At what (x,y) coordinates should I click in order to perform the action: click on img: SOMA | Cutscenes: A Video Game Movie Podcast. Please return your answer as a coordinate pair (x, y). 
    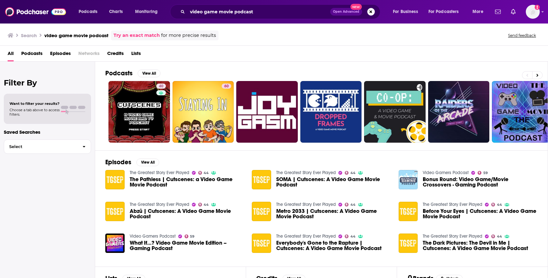
    Looking at the image, I should click on (261, 179).